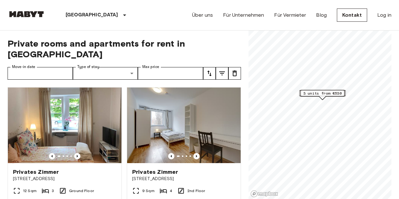 The width and height of the screenshot is (399, 199). Describe the element at coordinates (323, 93) in the screenshot. I see `span: 3 units from €530` at that location.